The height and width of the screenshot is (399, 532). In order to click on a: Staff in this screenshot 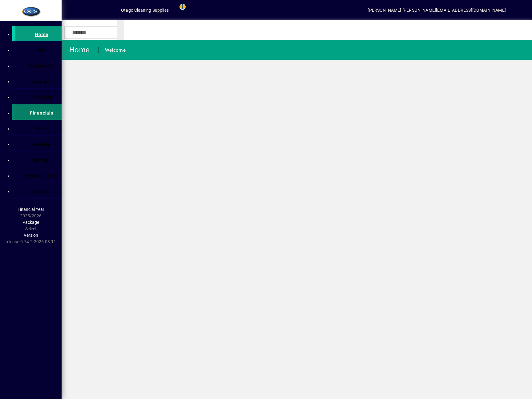, I will do `click(38, 127)`.